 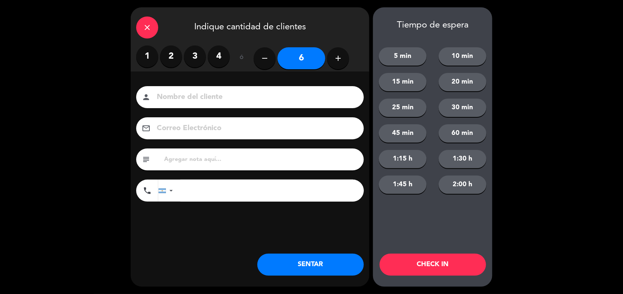 What do you see at coordinates (462, 82) in the screenshot?
I see `button: 20 min` at bounding box center [462, 82].